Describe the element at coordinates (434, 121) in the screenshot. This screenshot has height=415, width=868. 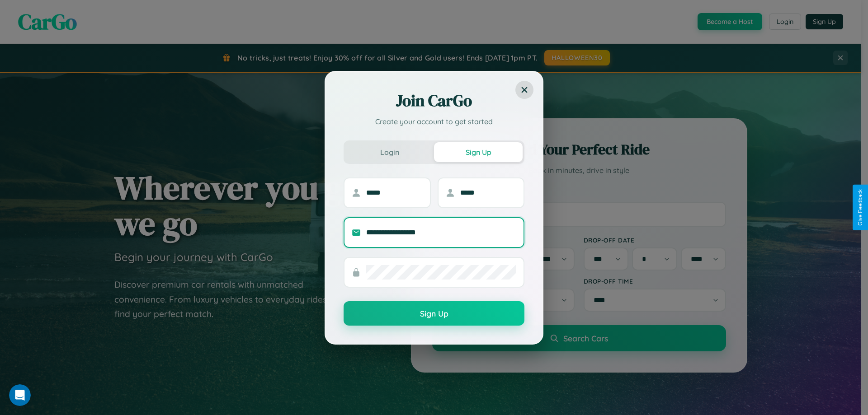
I see `p: Create your account to get started` at that location.